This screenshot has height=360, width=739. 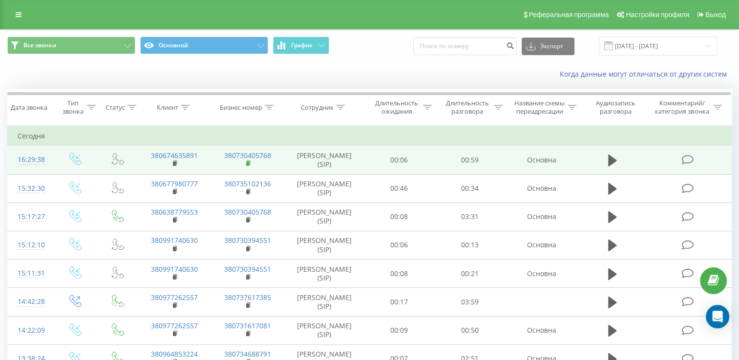 What do you see at coordinates (247, 184) in the screenshot?
I see `a: 380735102136` at bounding box center [247, 184].